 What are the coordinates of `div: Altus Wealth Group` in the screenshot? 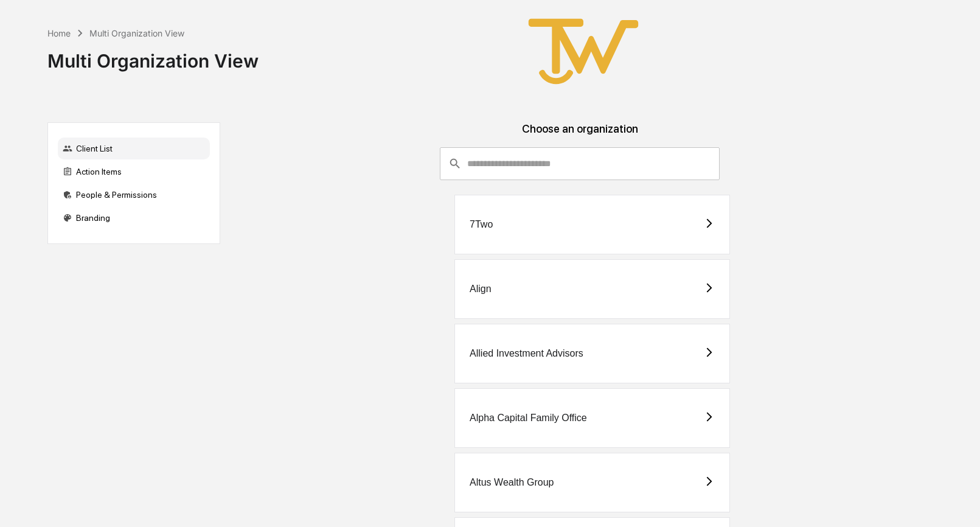 It's located at (511, 482).